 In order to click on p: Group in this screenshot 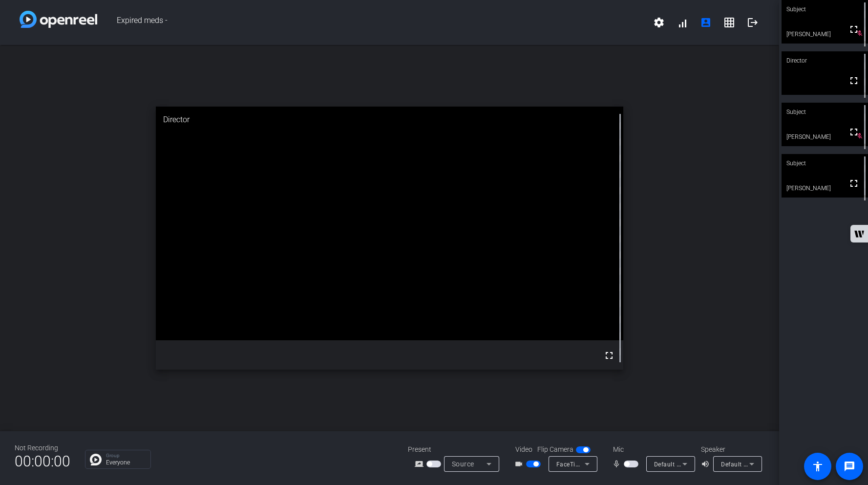, I will do `click(125, 456)`.